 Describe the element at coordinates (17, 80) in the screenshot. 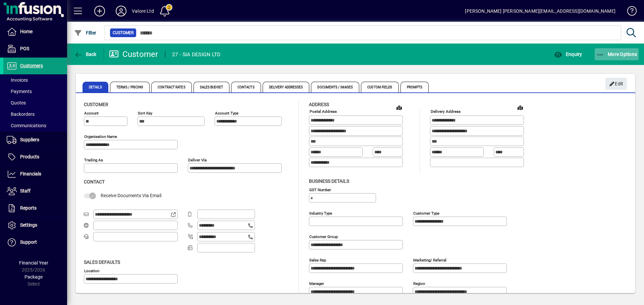

I see `span: Invoices` at that location.